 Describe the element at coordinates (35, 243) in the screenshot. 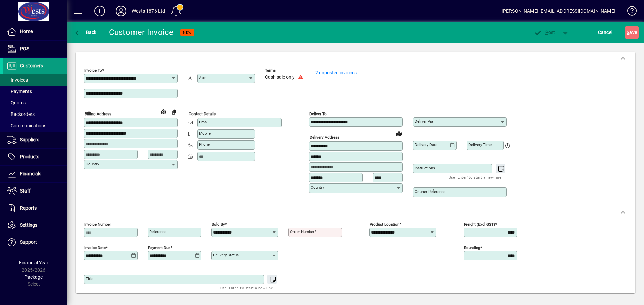

I see `a: Support` at that location.